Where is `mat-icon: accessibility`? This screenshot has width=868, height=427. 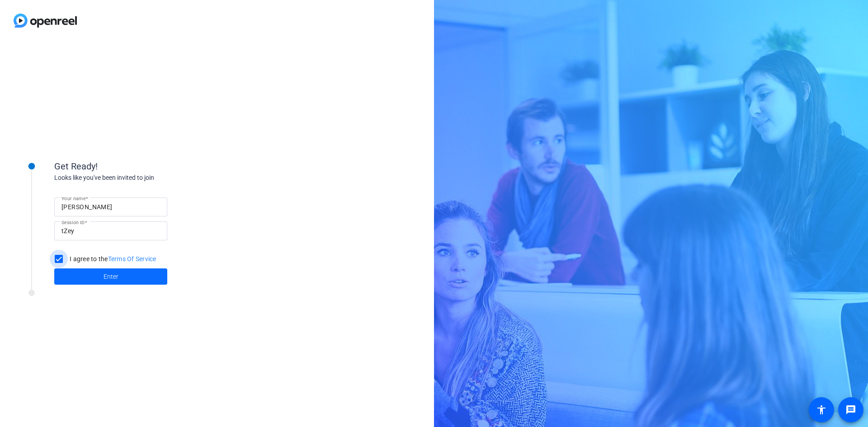
mat-icon: accessibility is located at coordinates (821, 410).